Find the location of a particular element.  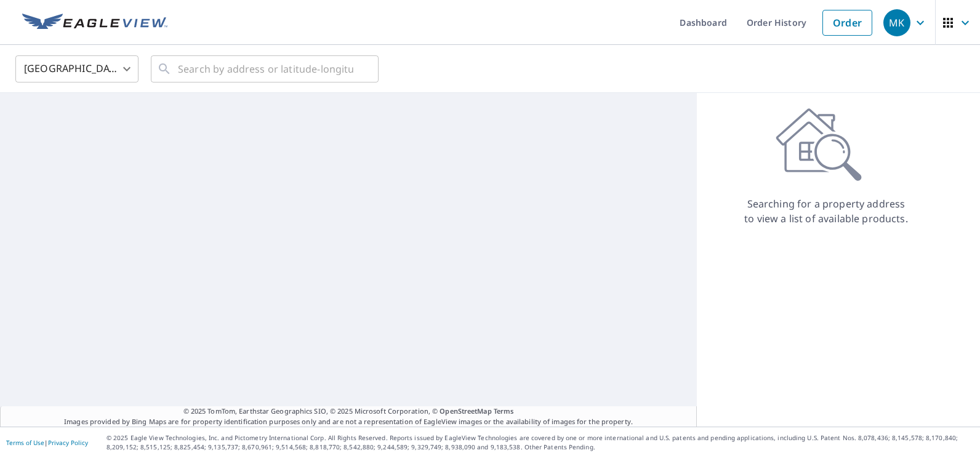

img: EV Logo is located at coordinates (95, 23).